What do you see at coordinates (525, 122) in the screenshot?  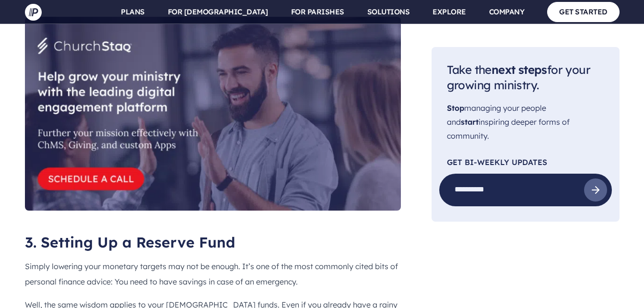 I see `p: managing your people and inspiring deeper forms of community.` at bounding box center [525, 122].